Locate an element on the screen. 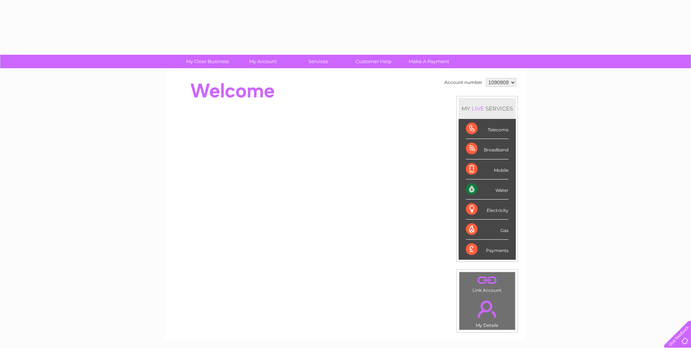 This screenshot has width=691, height=348. td: Link Account is located at coordinates (487, 283).